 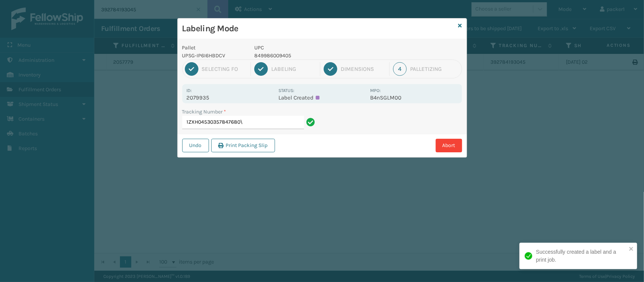 I want to click on button: close, so click(x=631, y=249).